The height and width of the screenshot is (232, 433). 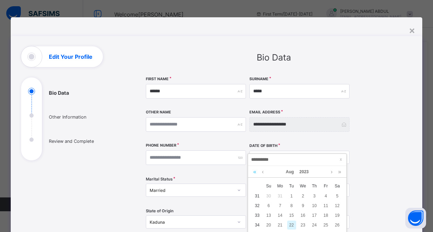 I want to click on th: Sun, so click(x=268, y=186).